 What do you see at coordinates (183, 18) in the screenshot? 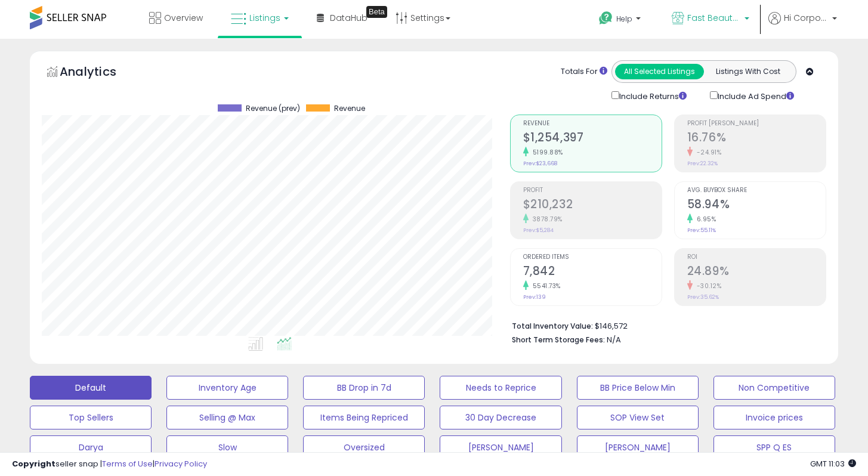
I see `span: Overview` at bounding box center [183, 18].